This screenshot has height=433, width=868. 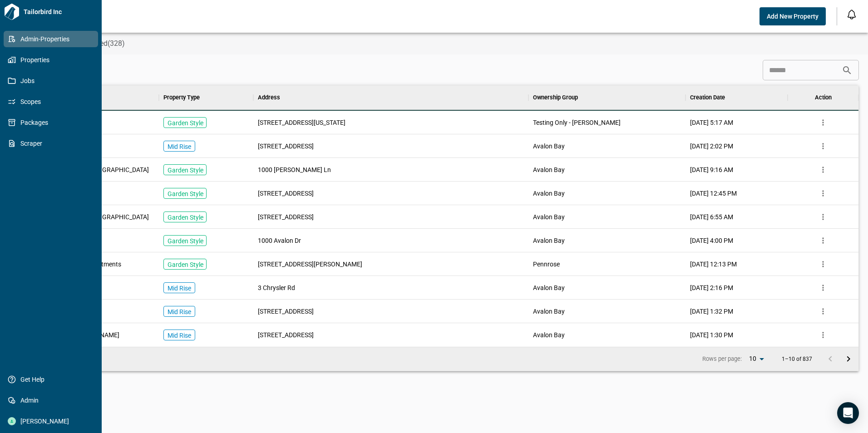 What do you see at coordinates (276, 288) in the screenshot?
I see `span: 3 Chrysler Rd` at bounding box center [276, 288].